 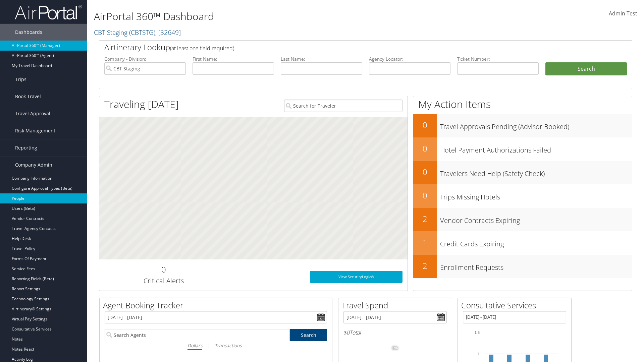 I want to click on h2: Consultative Services, so click(x=516, y=306).